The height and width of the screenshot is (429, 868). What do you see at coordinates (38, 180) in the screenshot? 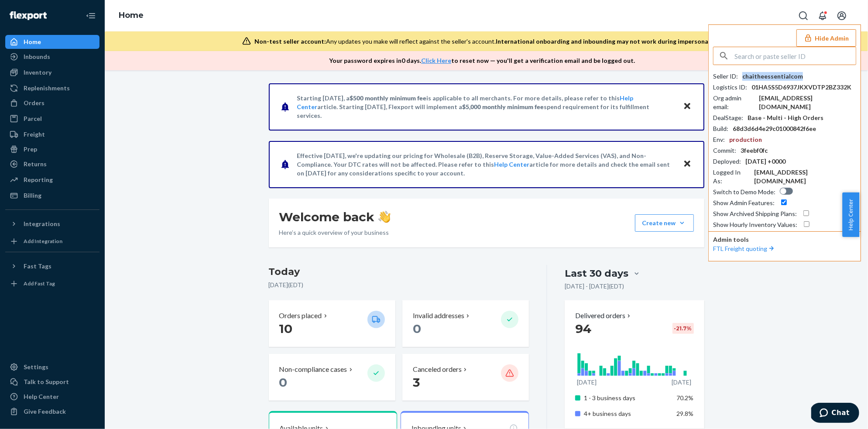
I see `div: Reporting` at bounding box center [38, 180].